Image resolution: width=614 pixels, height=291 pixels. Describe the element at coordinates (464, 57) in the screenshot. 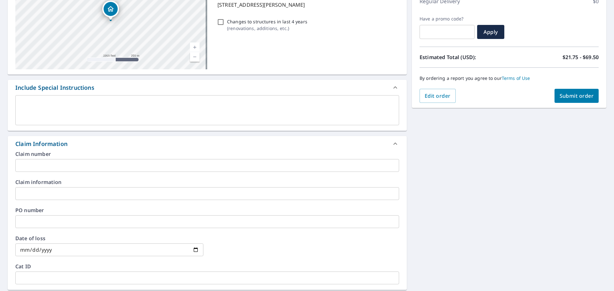

I see `p: Estimated Total (USD):` at that location.